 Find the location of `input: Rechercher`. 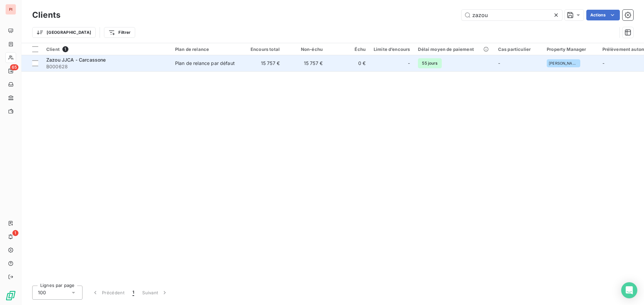

input: Rechercher is located at coordinates (512, 15).